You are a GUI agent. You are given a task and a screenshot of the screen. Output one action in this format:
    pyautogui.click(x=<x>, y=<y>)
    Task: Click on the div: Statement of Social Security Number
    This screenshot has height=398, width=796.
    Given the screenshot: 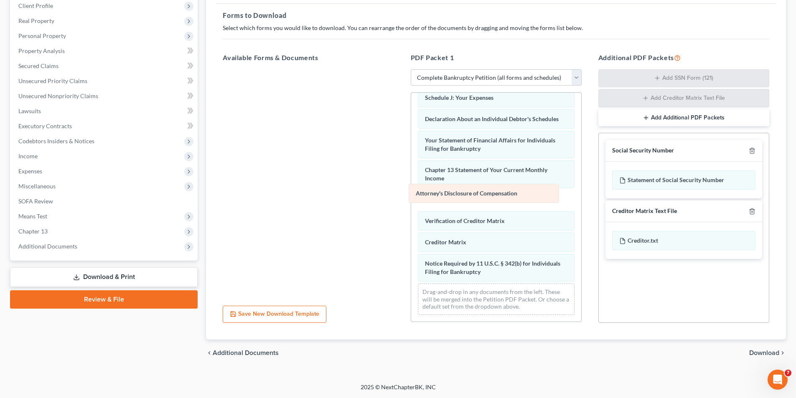 What is the action you would take?
    pyautogui.click(x=684, y=180)
    